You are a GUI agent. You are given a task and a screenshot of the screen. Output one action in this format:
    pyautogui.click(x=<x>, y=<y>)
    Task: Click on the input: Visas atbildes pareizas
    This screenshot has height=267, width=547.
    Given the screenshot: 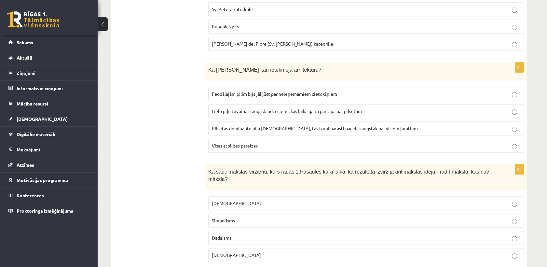 What is the action you would take?
    pyautogui.click(x=514, y=146)
    